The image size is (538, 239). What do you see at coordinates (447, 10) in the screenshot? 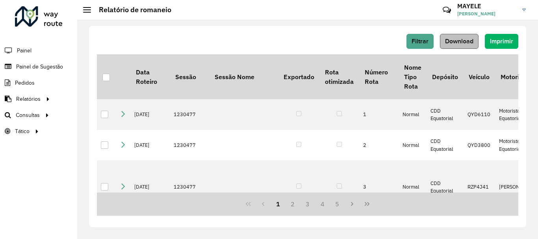
I see `a: Contato Rápido` at bounding box center [447, 10].